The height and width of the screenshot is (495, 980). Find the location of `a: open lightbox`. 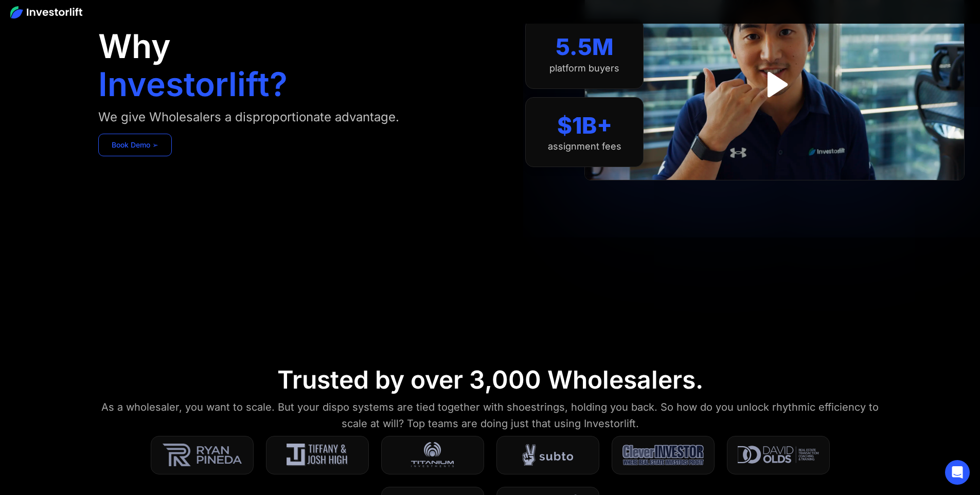

a: open lightbox is located at coordinates (774, 84).